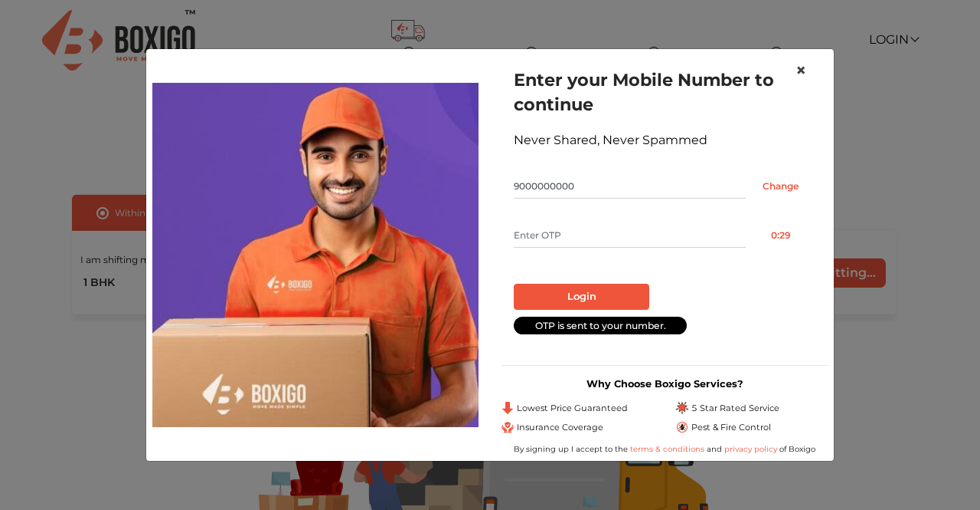 Image resolution: width=980 pixels, height=510 pixels. What do you see at coordinates (781, 187) in the screenshot?
I see `input: Change` at bounding box center [781, 187].